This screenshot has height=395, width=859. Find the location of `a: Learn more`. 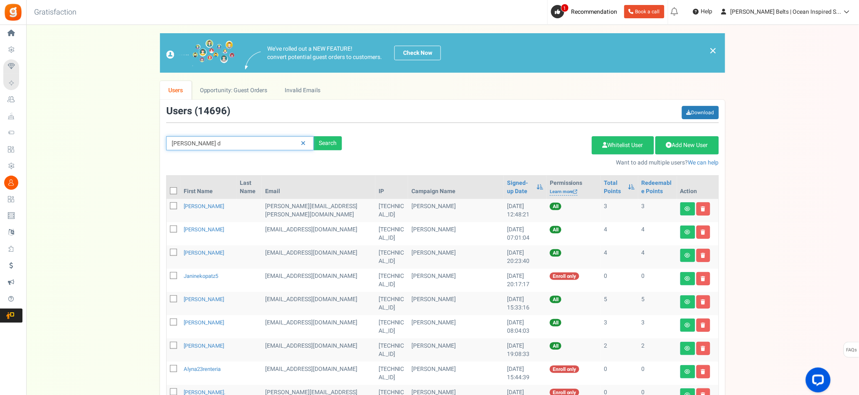

a: Learn more is located at coordinates (563, 192).